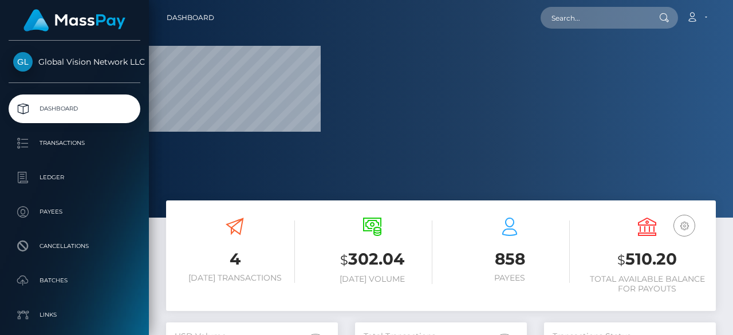  What do you see at coordinates (74, 212) in the screenshot?
I see `a: Payees` at bounding box center [74, 212].